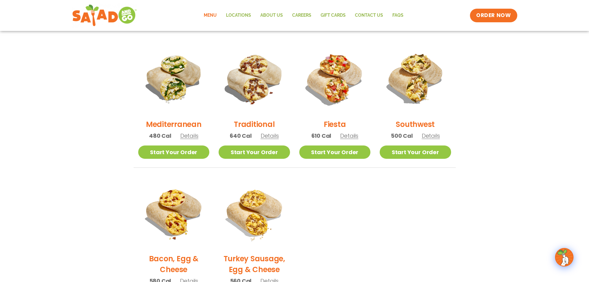  I want to click on h2: Turkey Sausage, Egg & Cheese, so click(254, 264).